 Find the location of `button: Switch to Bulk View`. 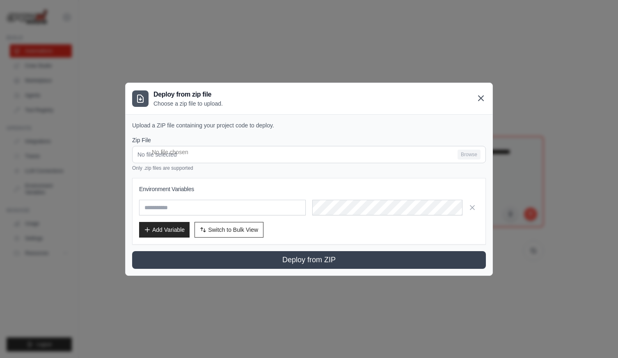

button: Switch to Bulk View is located at coordinates (229, 230).